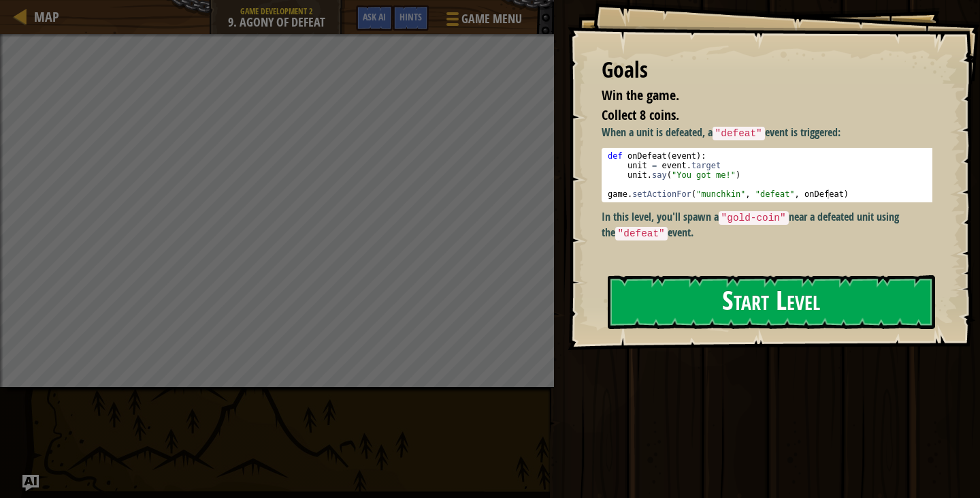  Describe the element at coordinates (757, 115) in the screenshot. I see `li: Collect 8 coins.` at that location.